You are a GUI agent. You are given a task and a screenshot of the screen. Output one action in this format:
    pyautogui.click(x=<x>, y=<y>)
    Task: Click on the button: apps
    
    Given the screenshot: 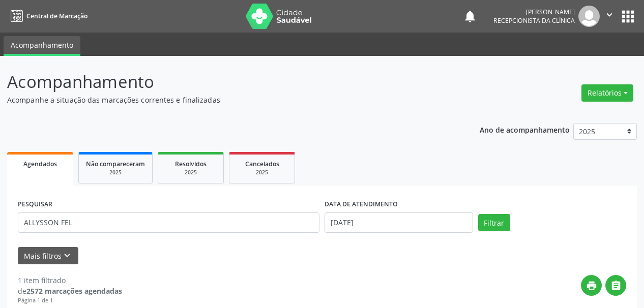 What is the action you would take?
    pyautogui.click(x=627, y=16)
    